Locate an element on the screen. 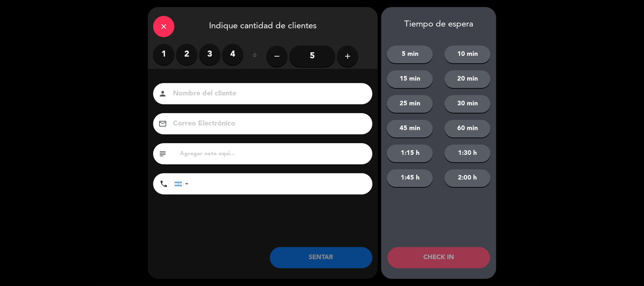  button: 25 min is located at coordinates (410, 104).